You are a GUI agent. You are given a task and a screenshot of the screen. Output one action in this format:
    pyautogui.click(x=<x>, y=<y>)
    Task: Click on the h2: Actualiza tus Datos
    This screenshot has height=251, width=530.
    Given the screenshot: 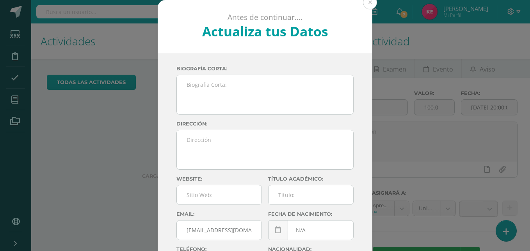 What is the action you would take?
    pyautogui.click(x=265, y=31)
    